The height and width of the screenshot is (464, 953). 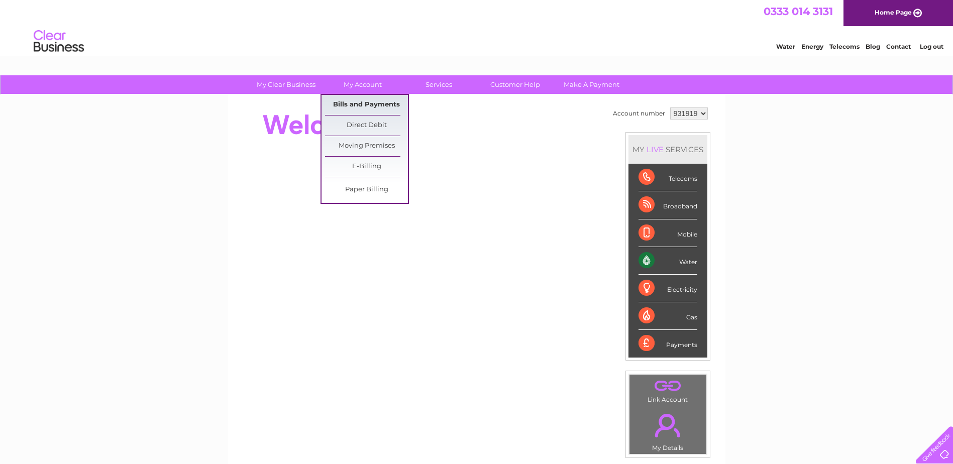 I want to click on a: Water, so click(x=786, y=46).